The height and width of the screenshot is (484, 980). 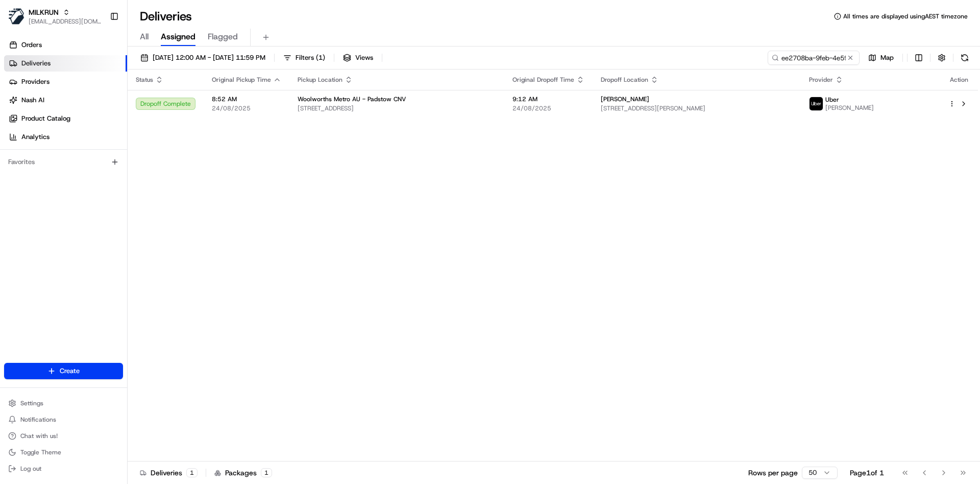 I want to click on a: Analytics, so click(x=66, y=137).